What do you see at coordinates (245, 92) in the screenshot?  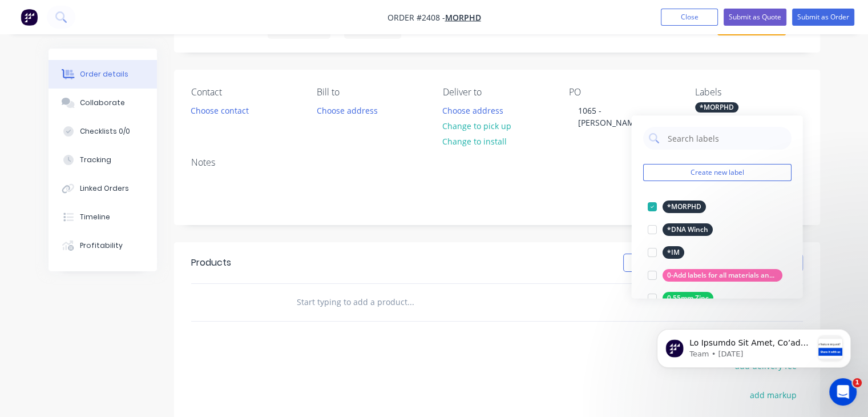 I see `div: Contact` at bounding box center [245, 92].